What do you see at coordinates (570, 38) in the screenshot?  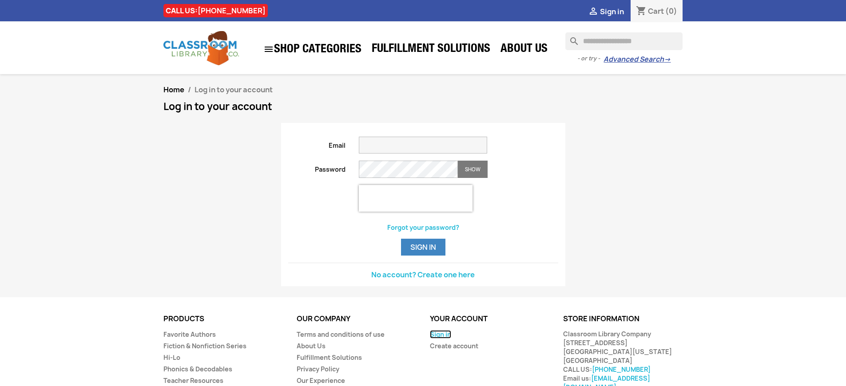 I see `i: search` at bounding box center [570, 38].